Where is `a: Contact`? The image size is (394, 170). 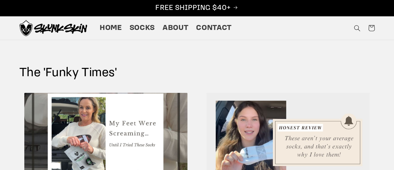
a: Contact is located at coordinates (214, 28).